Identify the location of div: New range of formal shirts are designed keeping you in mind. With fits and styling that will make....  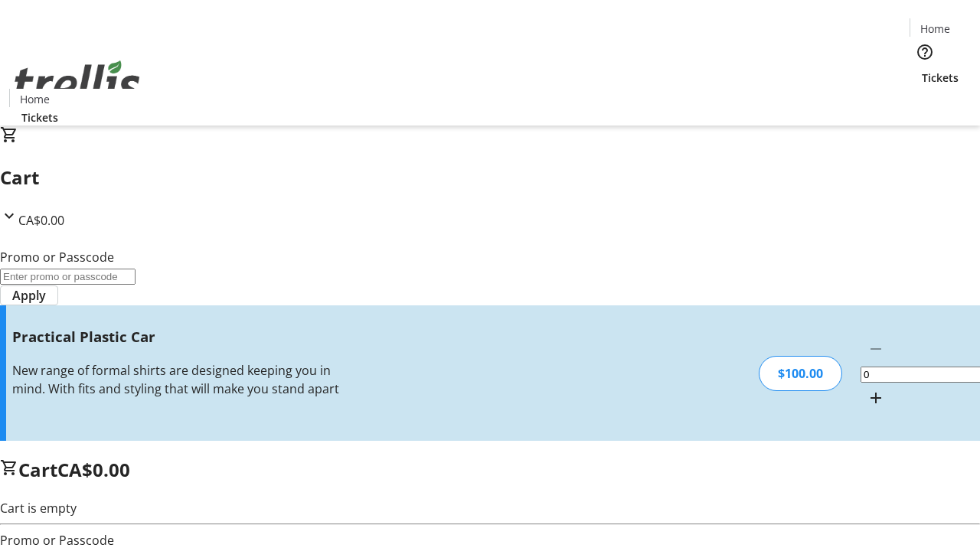
(179, 380).